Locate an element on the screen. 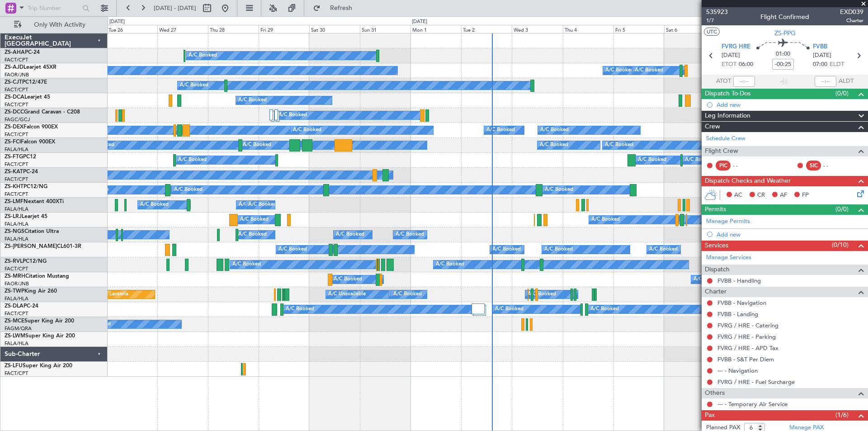 This screenshot has width=868, height=431. span: ZS-CJT is located at coordinates (13, 82).